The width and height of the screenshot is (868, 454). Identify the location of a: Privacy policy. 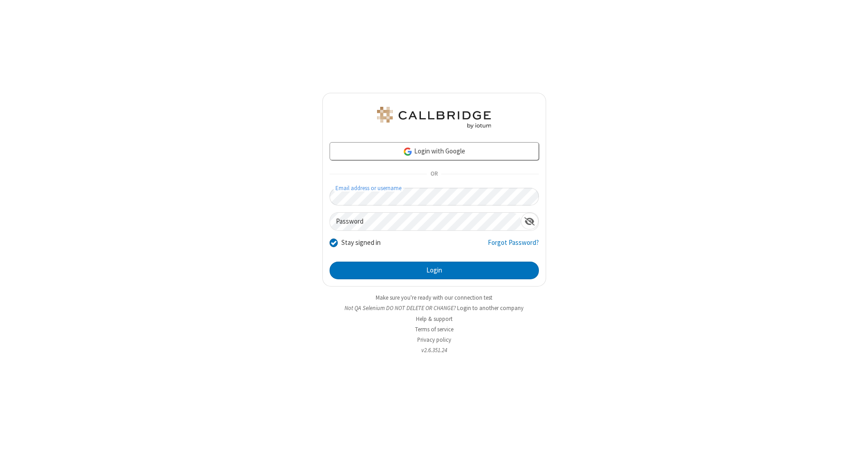
(434, 339).